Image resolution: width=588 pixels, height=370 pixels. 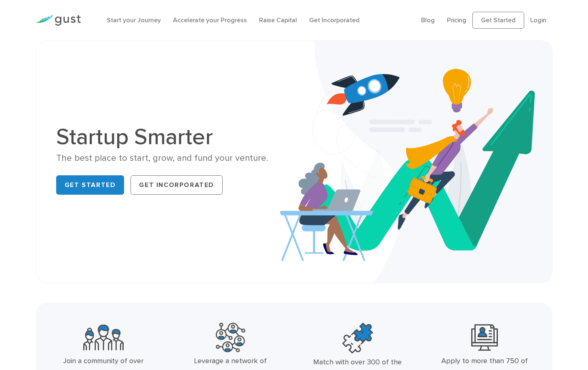 What do you see at coordinates (134, 20) in the screenshot?
I see `a: Start your Journey` at bounding box center [134, 20].